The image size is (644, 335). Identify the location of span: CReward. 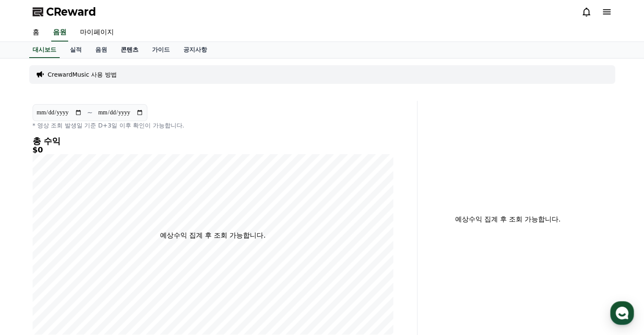
(71, 12).